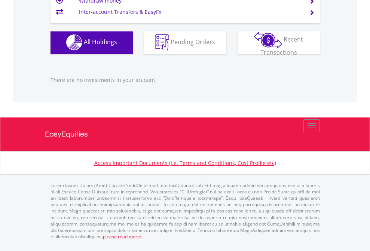  Describe the element at coordinates (281, 46) in the screenshot. I see `span: Recent Transactions` at that location.